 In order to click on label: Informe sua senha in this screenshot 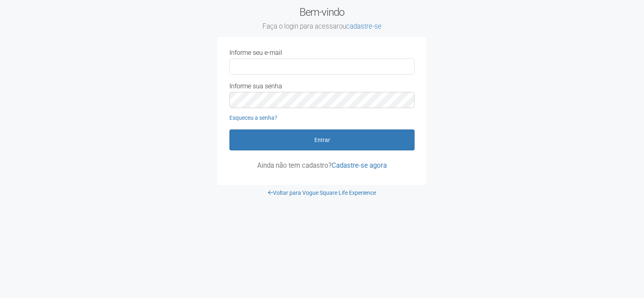, I will do `click(255, 86)`.